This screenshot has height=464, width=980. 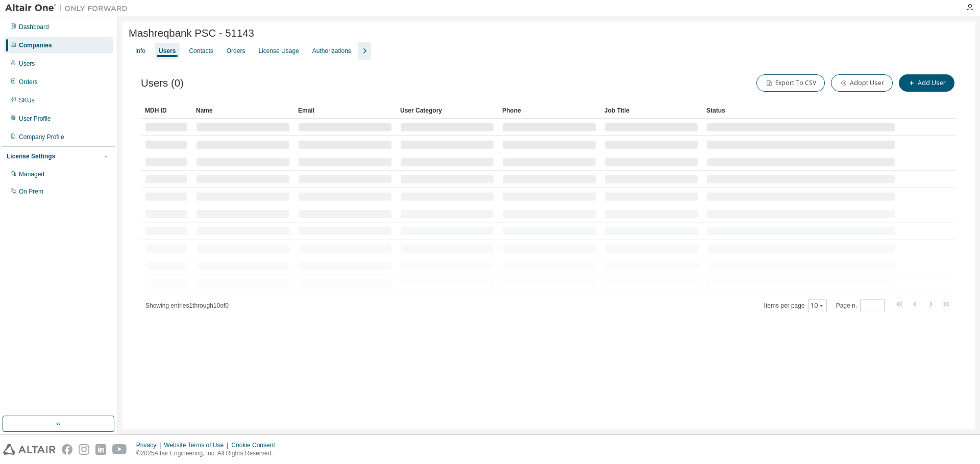 What do you see at coordinates (150, 446) in the screenshot?
I see `div: Privacy` at bounding box center [150, 446].